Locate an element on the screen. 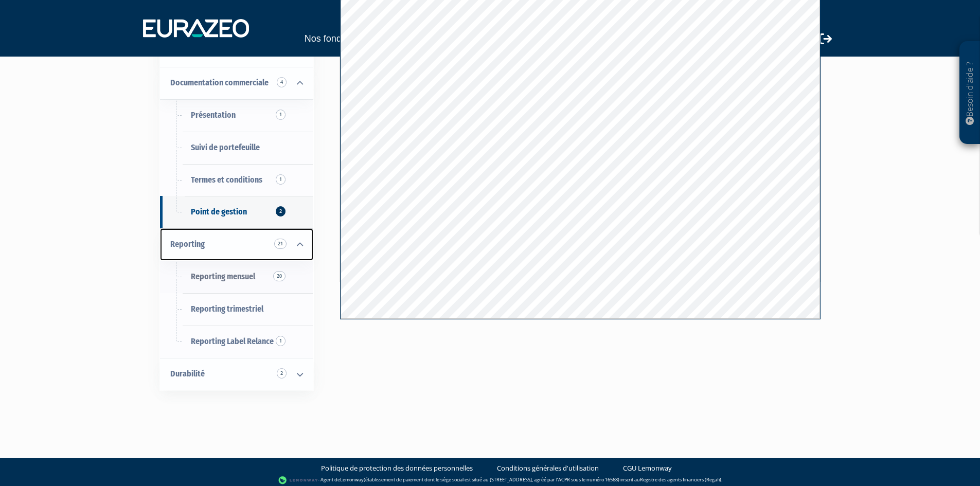 The image size is (980, 486). a: Conditions générales d'utilisation is located at coordinates (548, 468).